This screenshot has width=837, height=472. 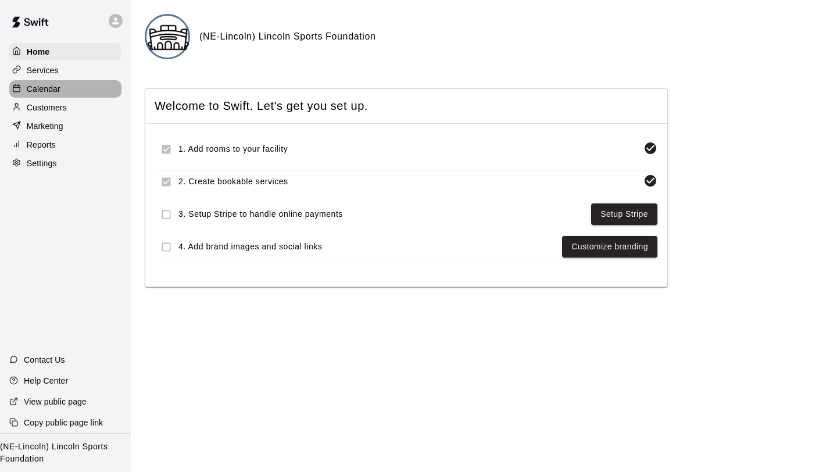 What do you see at coordinates (41, 145) in the screenshot?
I see `p: Reports` at bounding box center [41, 145].